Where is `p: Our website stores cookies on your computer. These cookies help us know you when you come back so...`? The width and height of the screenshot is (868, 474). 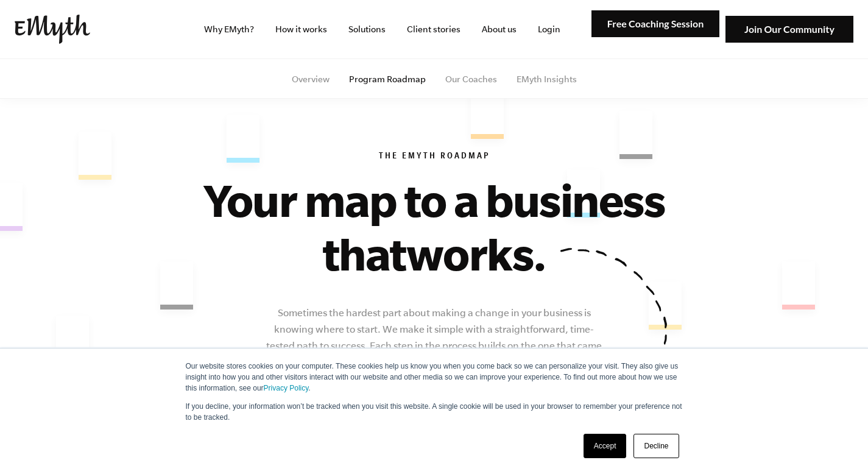 p: Our website stores cookies on your computer. These cookies help us know you when you come back so... is located at coordinates (434, 377).